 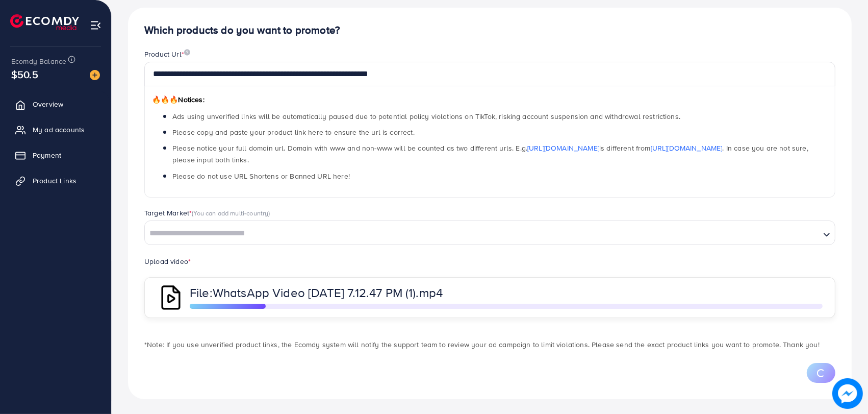 What do you see at coordinates (44, 22) in the screenshot?
I see `a: logo` at bounding box center [44, 22].